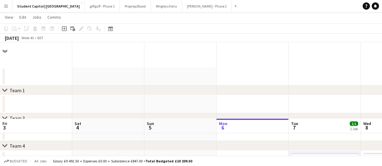  I want to click on div: BST, so click(40, 38).